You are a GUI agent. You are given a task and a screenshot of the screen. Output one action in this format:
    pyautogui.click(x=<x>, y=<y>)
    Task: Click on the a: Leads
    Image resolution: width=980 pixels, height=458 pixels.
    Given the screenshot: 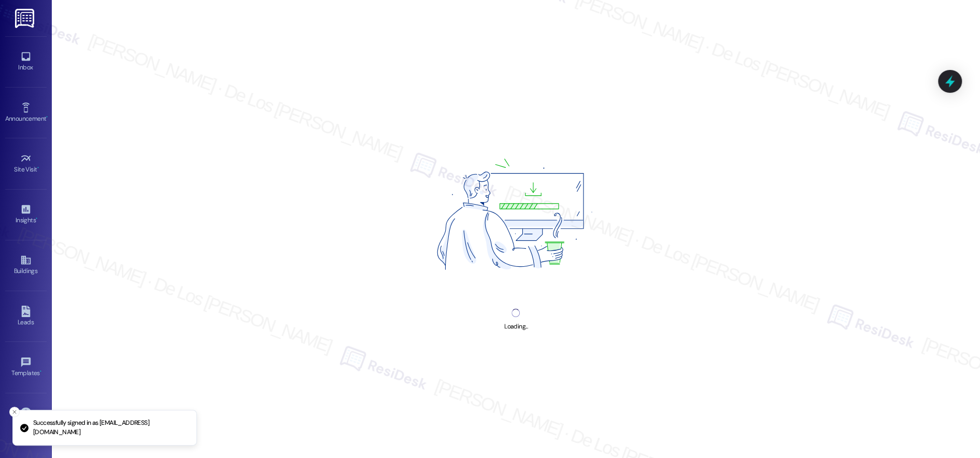 What is the action you would take?
    pyautogui.click(x=26, y=317)
    